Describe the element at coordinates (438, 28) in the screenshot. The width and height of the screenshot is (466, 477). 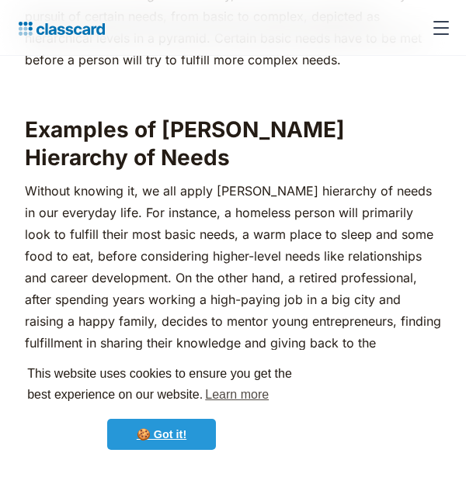
I see `div: menu` at that location.